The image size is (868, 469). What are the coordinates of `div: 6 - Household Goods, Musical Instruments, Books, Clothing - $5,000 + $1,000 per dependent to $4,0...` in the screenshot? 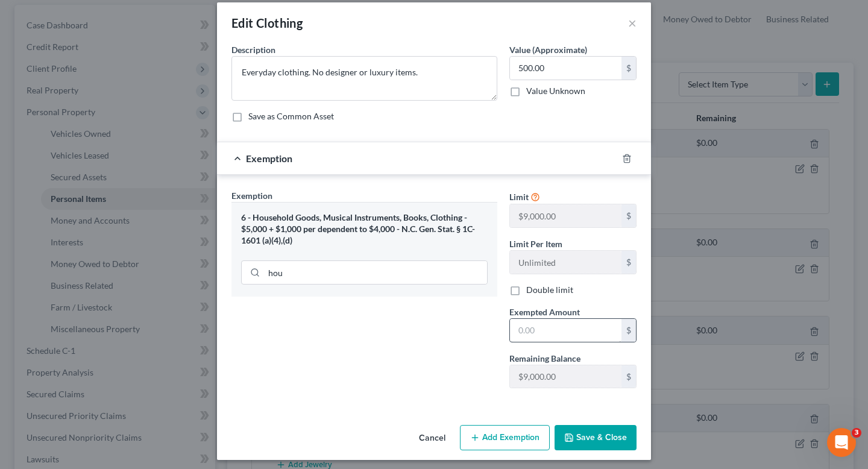 It's located at (364, 229).